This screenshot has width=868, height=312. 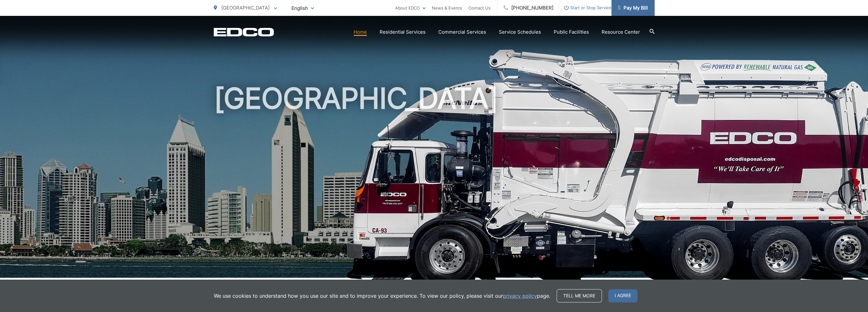 I want to click on a: privacy policy, so click(x=520, y=296).